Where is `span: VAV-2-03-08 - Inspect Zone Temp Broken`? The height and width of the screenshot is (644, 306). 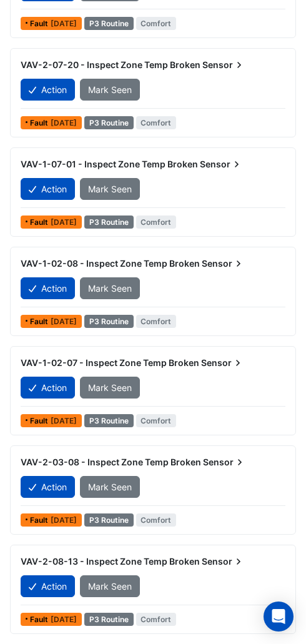 span: VAV-2-03-08 - Inspect Zone Temp Broken is located at coordinates (110, 461).